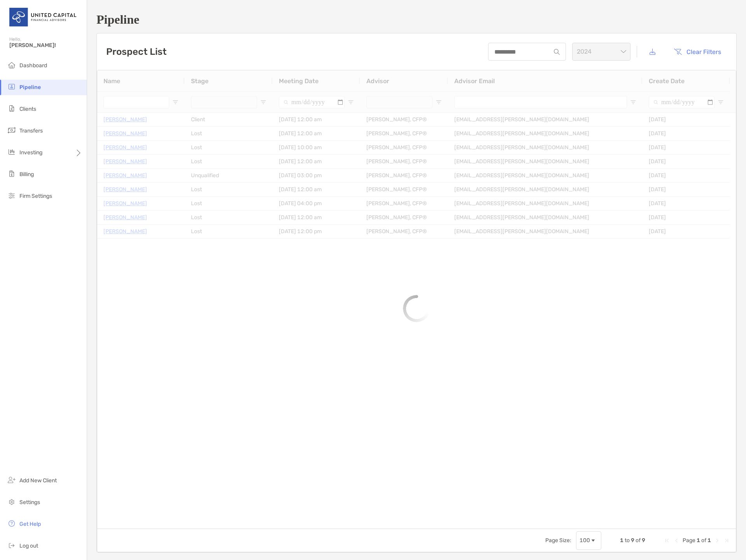  I want to click on img: settings icon, so click(12, 502).